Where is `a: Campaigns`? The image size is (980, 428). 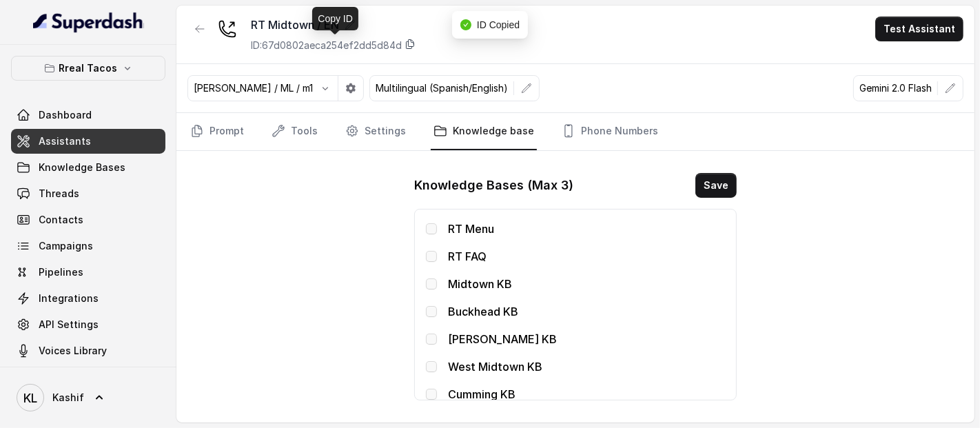
a: Campaigns is located at coordinates (88, 247).